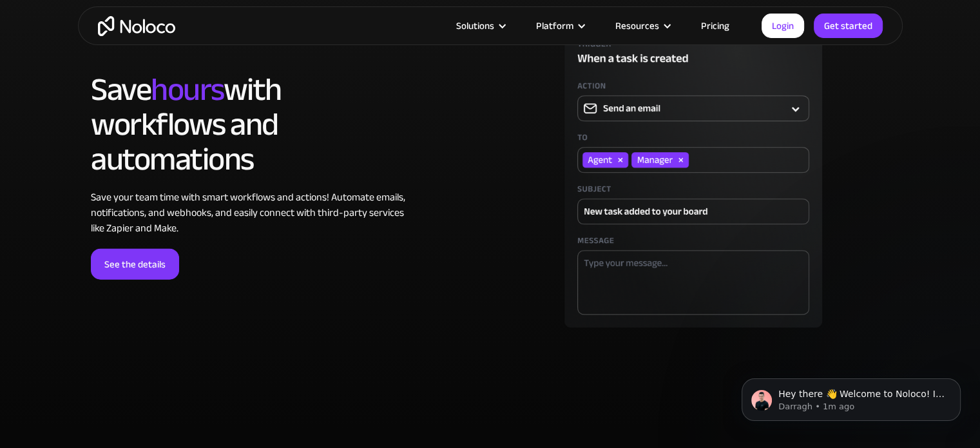  What do you see at coordinates (129, 48) in the screenshot?
I see `div: message notification from Darragh, 1m ago. Hey there 👋 Welcome to Noloco! If you have any questio...` at bounding box center [129, 48].